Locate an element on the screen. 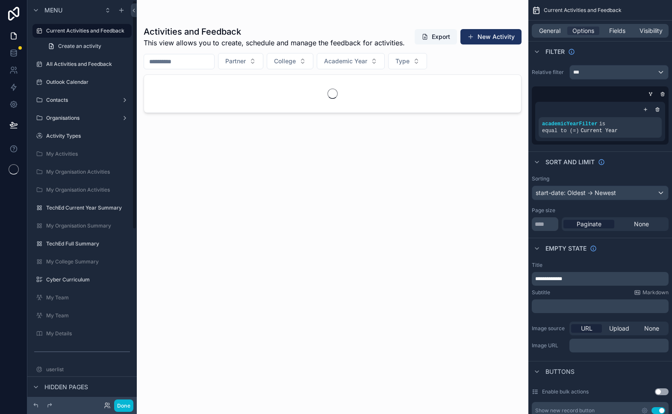  a: Markdown is located at coordinates (651, 292).